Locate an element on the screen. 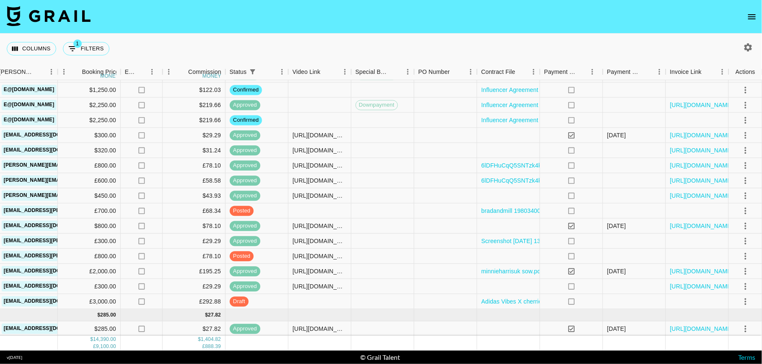 This screenshot has height=364, width=762. div: © Grail Talent is located at coordinates (380, 357).